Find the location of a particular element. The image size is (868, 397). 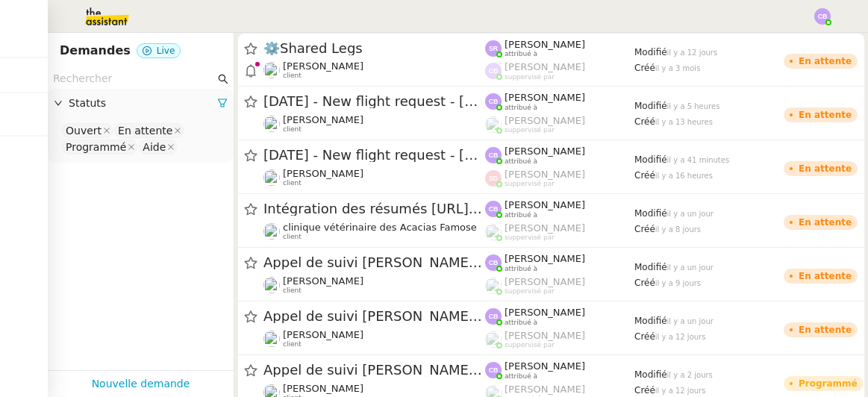

span: il y a 5 heures is located at coordinates (693, 106).